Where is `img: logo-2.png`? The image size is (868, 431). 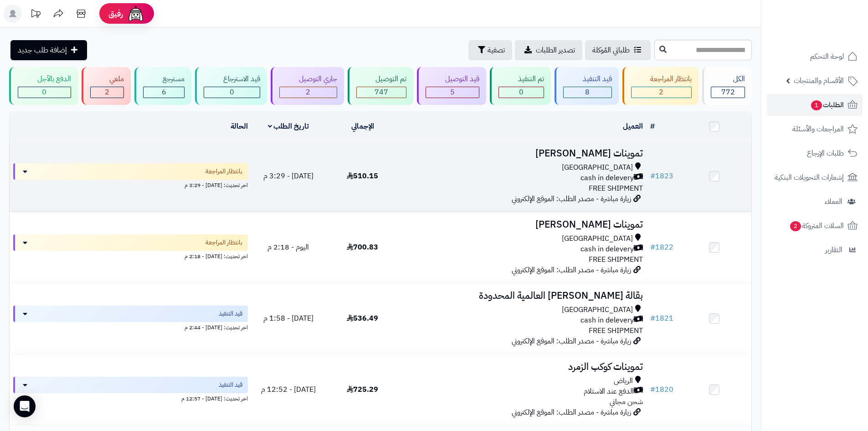 img: logo-2.png is located at coordinates (832, 34).